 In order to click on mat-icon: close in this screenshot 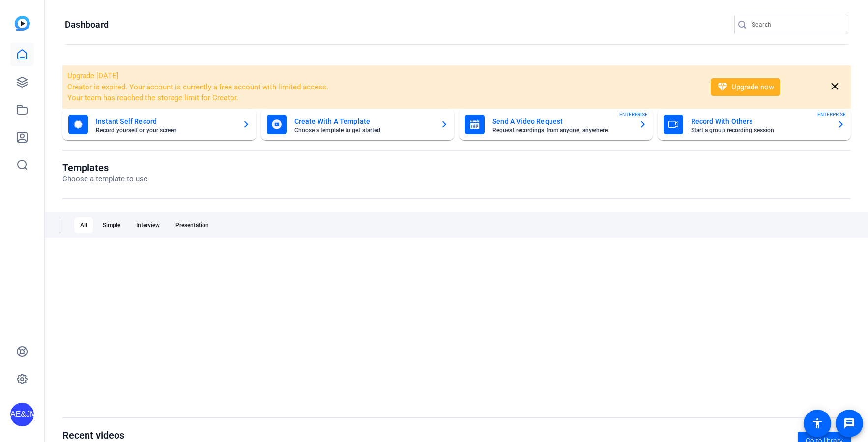, I will do `click(835, 86)`.